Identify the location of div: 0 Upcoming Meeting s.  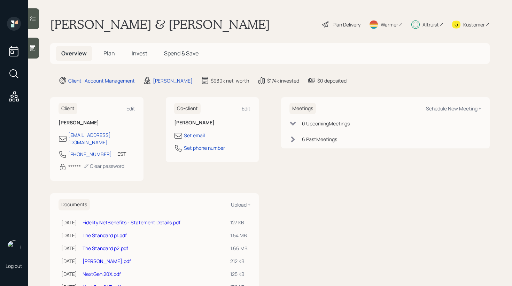
(325, 123).